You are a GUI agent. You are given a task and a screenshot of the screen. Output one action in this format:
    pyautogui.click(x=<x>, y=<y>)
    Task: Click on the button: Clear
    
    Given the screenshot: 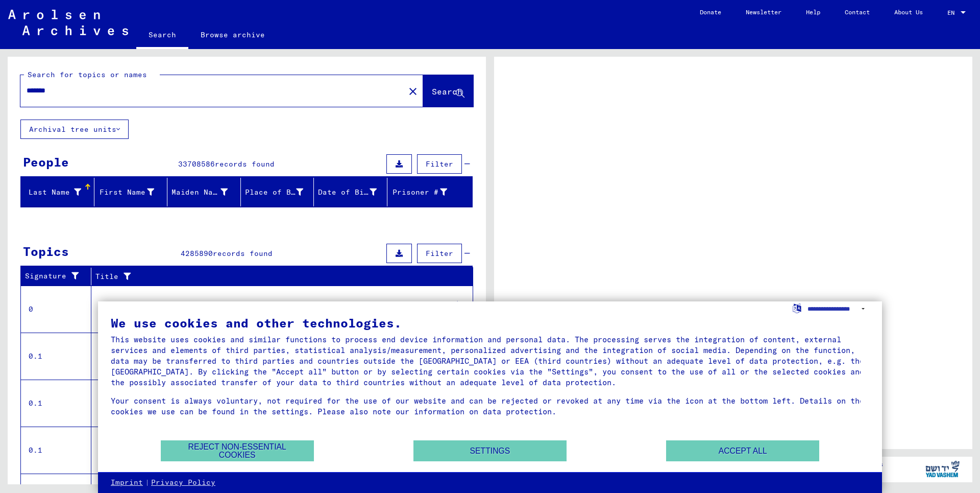 What is the action you would take?
    pyautogui.click(x=413, y=91)
    